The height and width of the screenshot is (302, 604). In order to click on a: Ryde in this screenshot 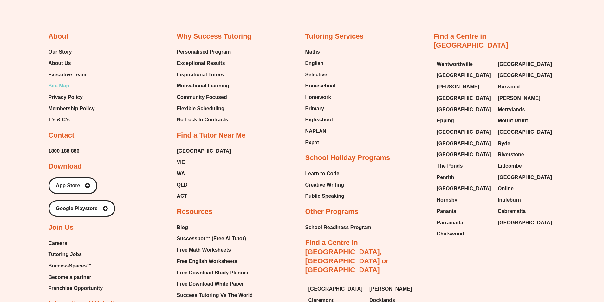, I will do `click(525, 144)`.